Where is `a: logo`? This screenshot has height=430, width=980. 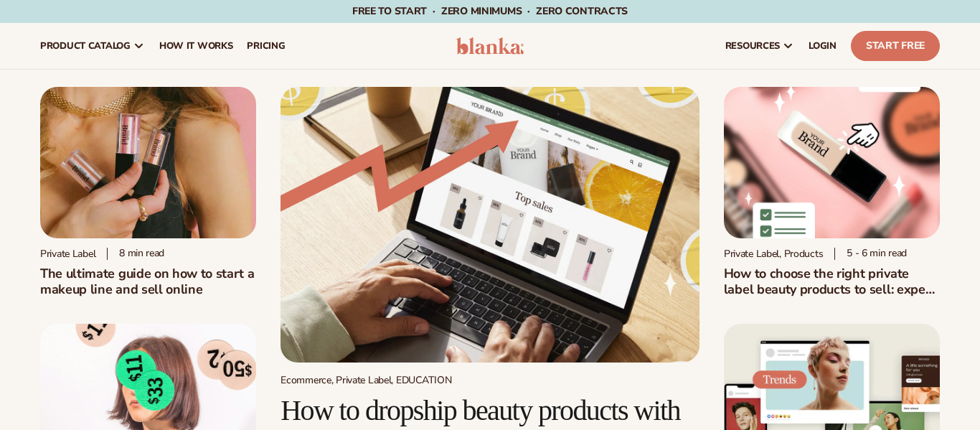 a: logo is located at coordinates (490, 46).